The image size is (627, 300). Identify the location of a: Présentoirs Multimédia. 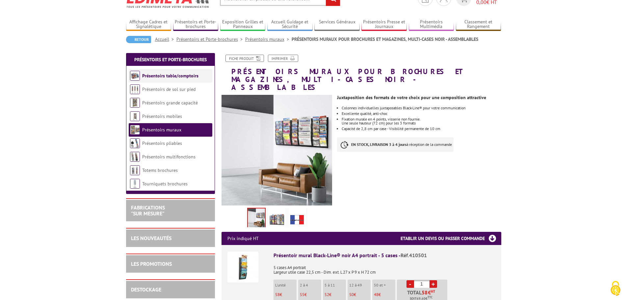
(431, 24).